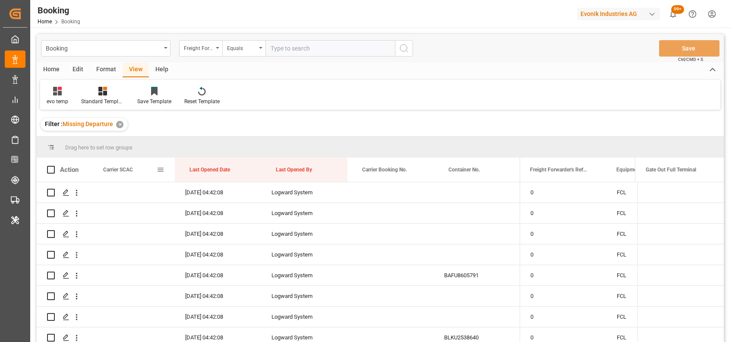  What do you see at coordinates (162, 70) in the screenshot?
I see `div: Help` at bounding box center [162, 70].